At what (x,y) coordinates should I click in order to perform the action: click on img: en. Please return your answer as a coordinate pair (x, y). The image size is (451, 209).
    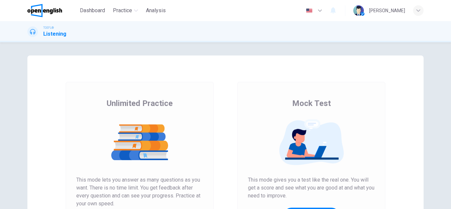
    Looking at the image, I should click on (309, 11).